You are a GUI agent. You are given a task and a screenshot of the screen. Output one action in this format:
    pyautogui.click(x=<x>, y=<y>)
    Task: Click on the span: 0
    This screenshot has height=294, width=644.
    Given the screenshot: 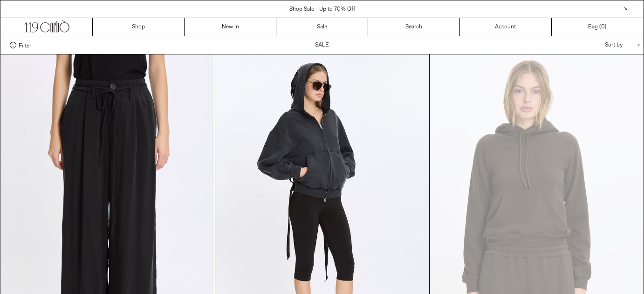 What is the action you would take?
    pyautogui.click(x=603, y=27)
    